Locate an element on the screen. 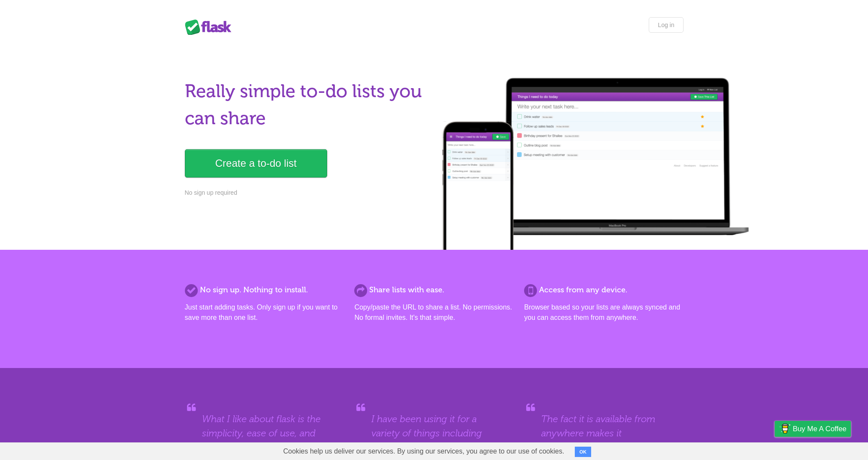 The width and height of the screenshot is (868, 460). div: Flask Lists is located at coordinates (211, 27).